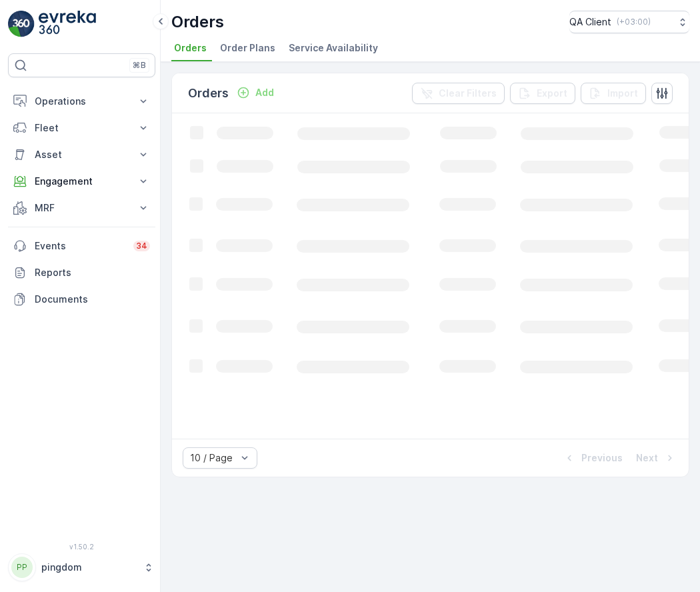  I want to click on button: Operations, so click(81, 102).